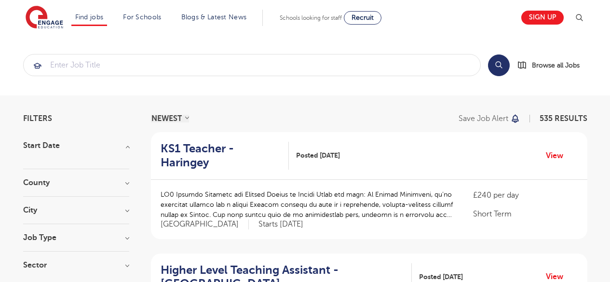 Image resolution: width=610 pixels, height=282 pixels. I want to click on div: Submit, so click(252, 65).